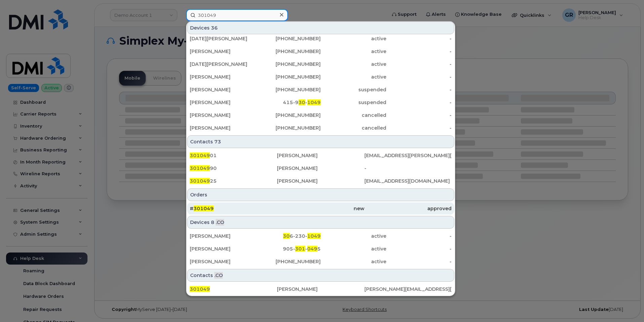 This screenshot has height=322, width=644. I want to click on span: 8, so click(212, 222).